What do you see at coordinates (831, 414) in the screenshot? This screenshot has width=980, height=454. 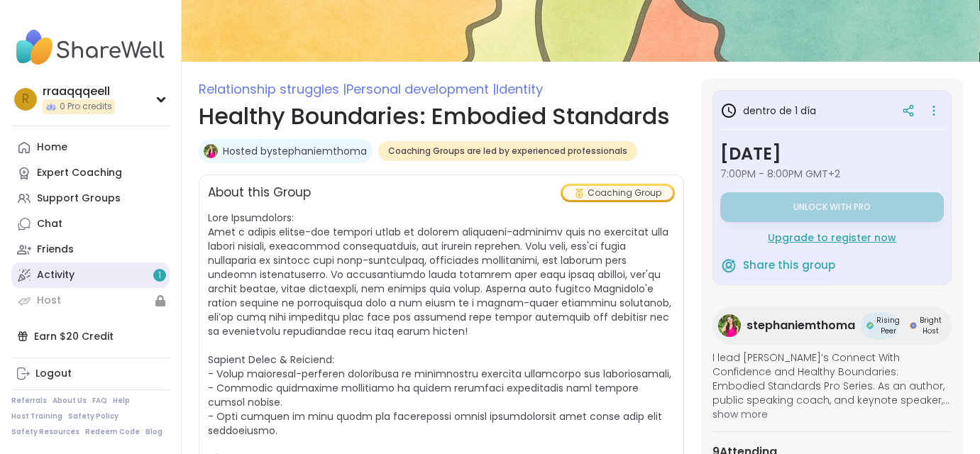 I see `span: show more` at bounding box center [831, 414].